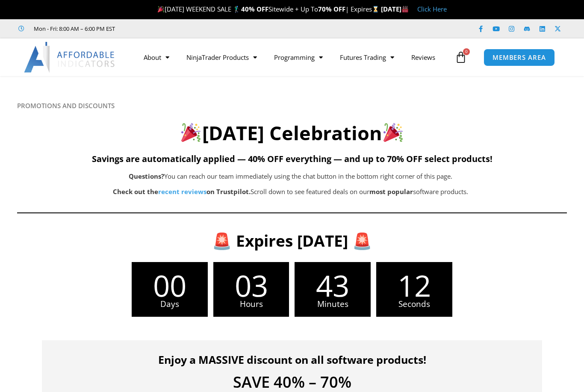 This screenshot has height=392, width=584. I want to click on a: About, so click(156, 57).